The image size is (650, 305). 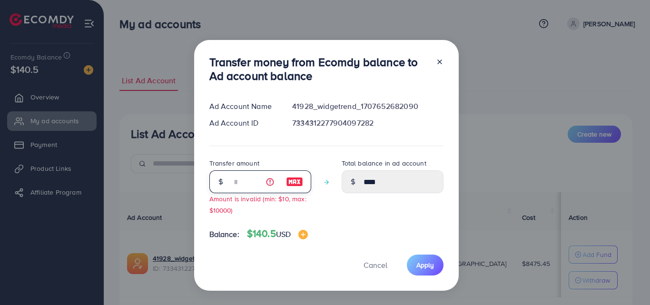 What do you see at coordinates (258, 204) in the screenshot?
I see `small: Amount is invalid (min: $10, max: $10000)` at bounding box center [258, 204].